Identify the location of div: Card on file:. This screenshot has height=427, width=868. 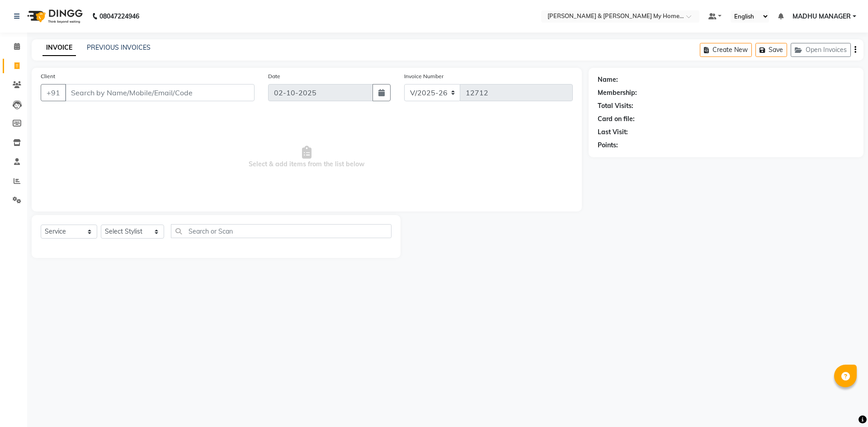
(616, 119).